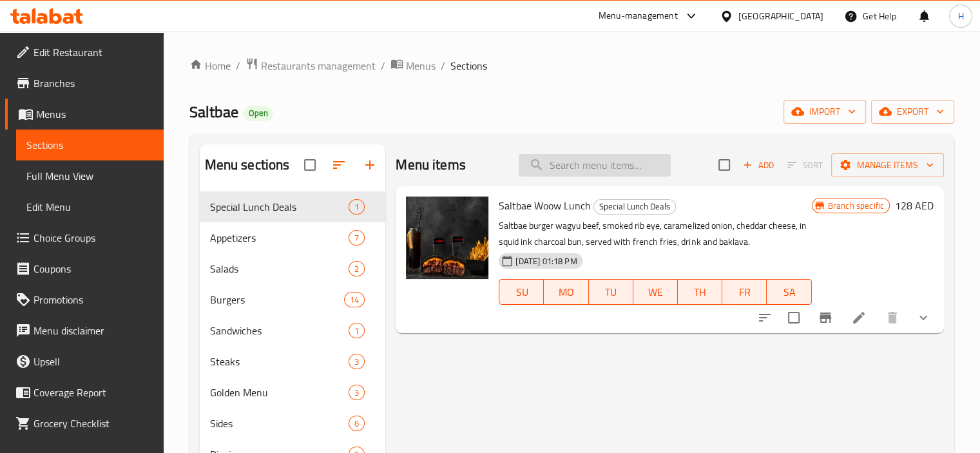 The image size is (980, 453). What do you see at coordinates (90, 175) in the screenshot?
I see `span: Full Menu View` at bounding box center [90, 175].